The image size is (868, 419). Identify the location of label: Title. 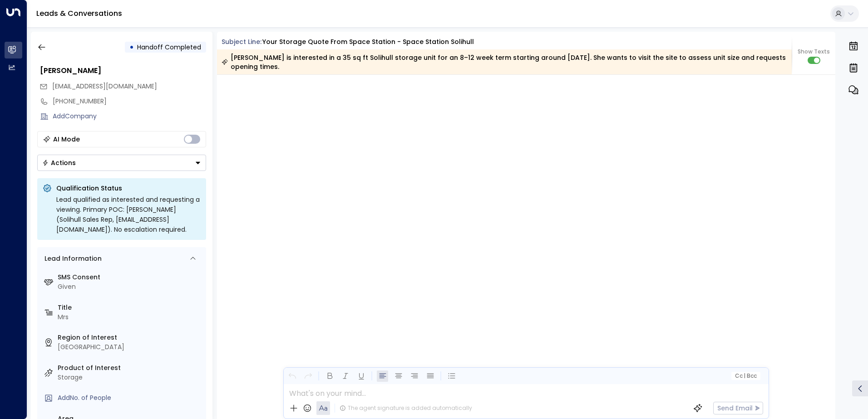
(130, 308).